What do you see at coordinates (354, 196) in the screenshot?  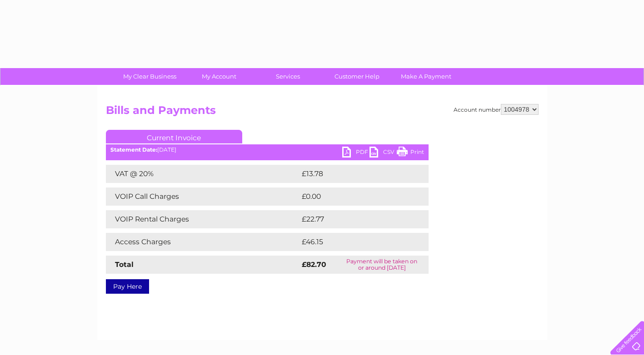 I see `td: £0.00` at bounding box center [354, 196].